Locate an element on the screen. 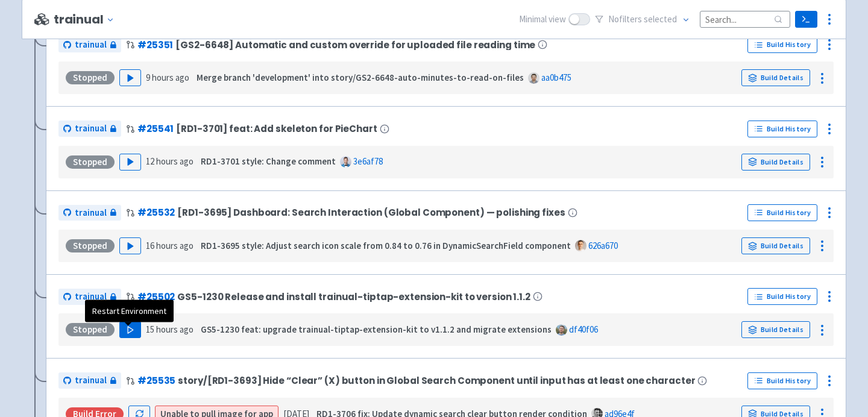 The image size is (868, 417). strong: Merge branch 'development' into story/GS2-6648-auto-minutes-to-read-on-files is located at coordinates (360, 77).